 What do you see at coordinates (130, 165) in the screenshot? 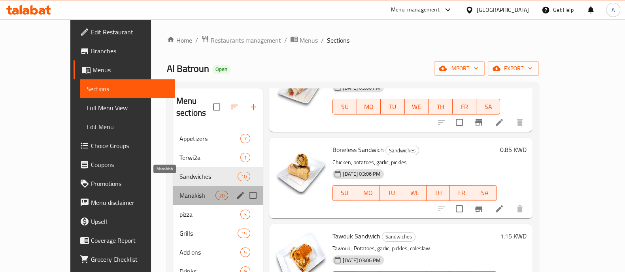
I see `span: Coupons` at bounding box center [130, 165].